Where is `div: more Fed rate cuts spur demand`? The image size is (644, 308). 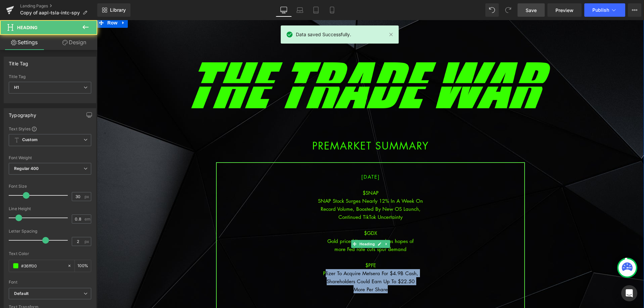
div: more Fed rate cuts spur demand is located at coordinates (273, 229).